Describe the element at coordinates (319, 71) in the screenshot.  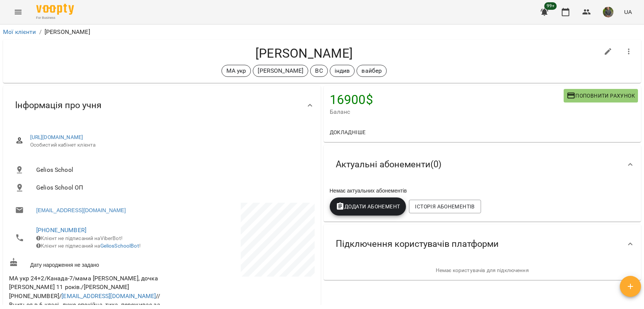
I see `p: ВС` at that location.